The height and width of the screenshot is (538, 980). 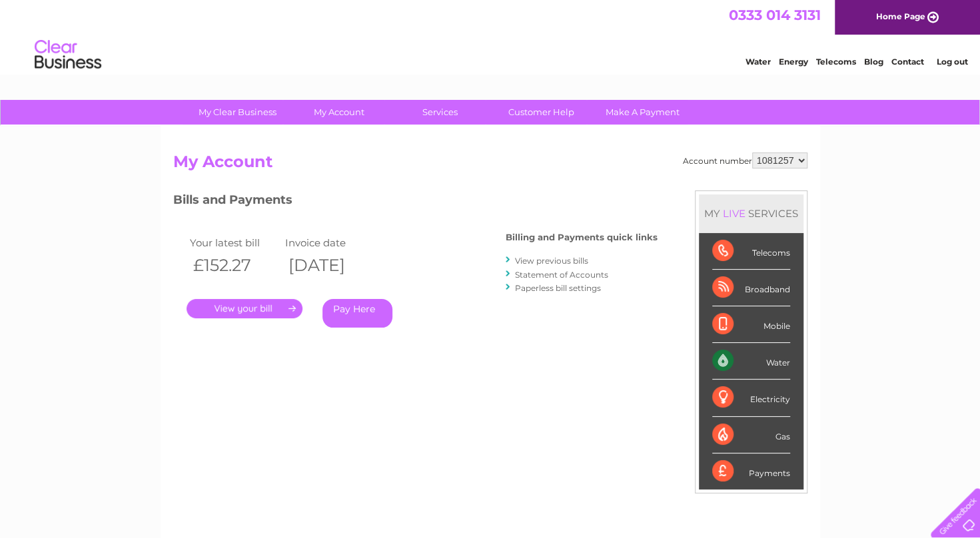 I want to click on a: My Clear Business, so click(x=237, y=112).